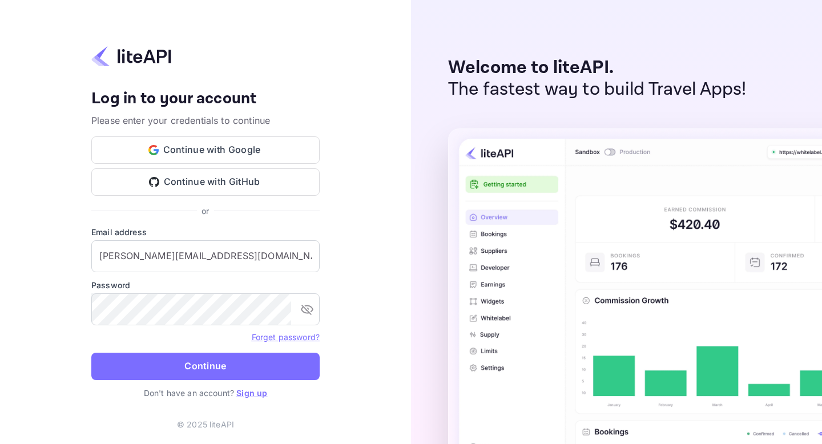  What do you see at coordinates (205, 182) in the screenshot?
I see `button: Continue with GitHub` at bounding box center [205, 182].